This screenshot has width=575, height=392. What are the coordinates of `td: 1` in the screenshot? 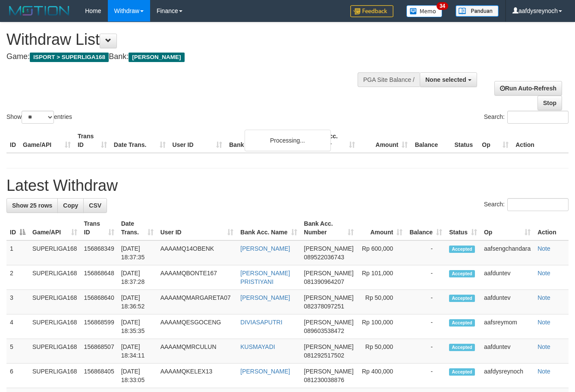 It's located at (18, 253).